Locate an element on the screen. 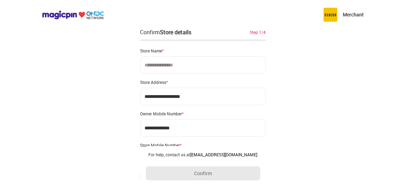 Image resolution: width=406 pixels, height=186 pixels. div: Store Address is located at coordinates (203, 82).